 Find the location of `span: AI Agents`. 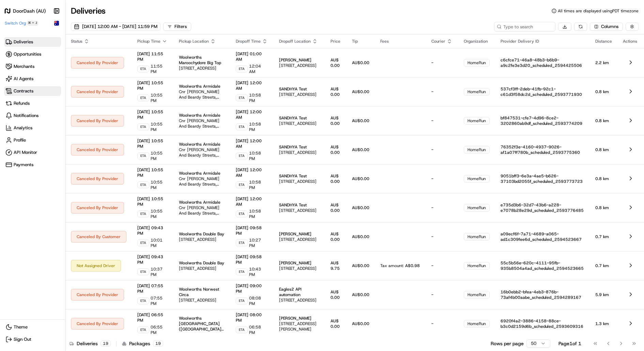

span: AI Agents is located at coordinates (24, 79).